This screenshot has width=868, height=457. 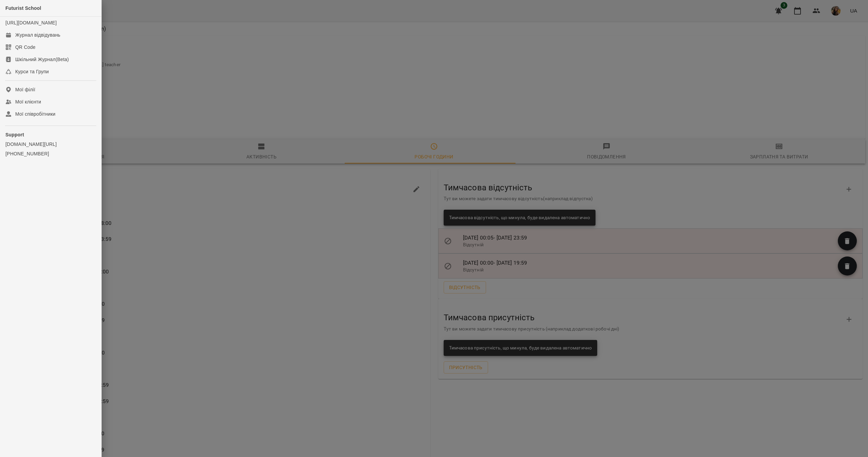 I want to click on div: Мої клієнти, so click(x=28, y=102).